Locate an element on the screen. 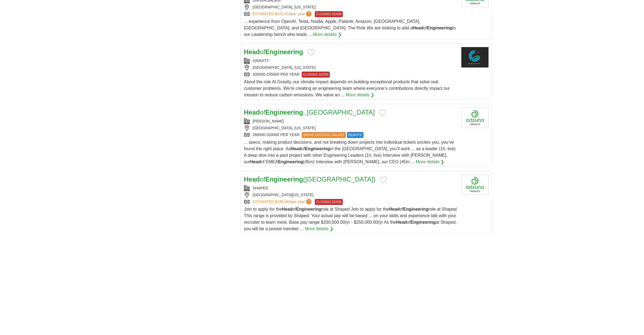  div: 280000-320000 PER YEAR is located at coordinates (351, 135).